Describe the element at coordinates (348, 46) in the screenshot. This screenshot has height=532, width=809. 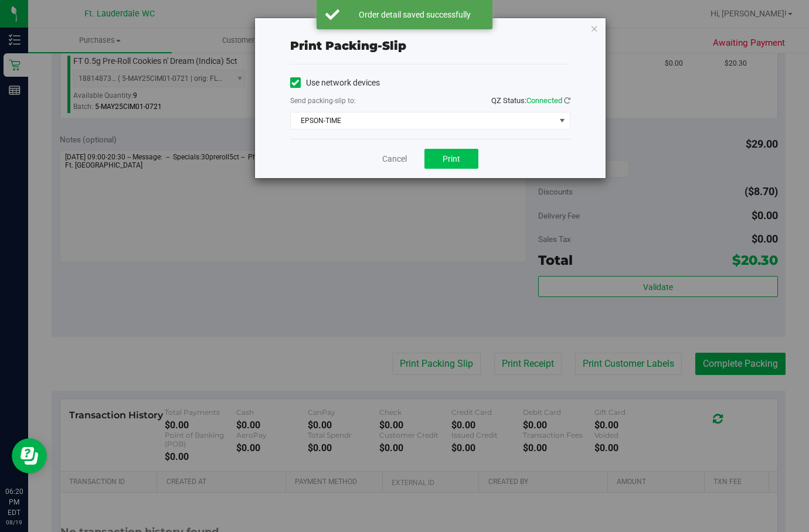
I see `span: Print packing-slip` at that location.